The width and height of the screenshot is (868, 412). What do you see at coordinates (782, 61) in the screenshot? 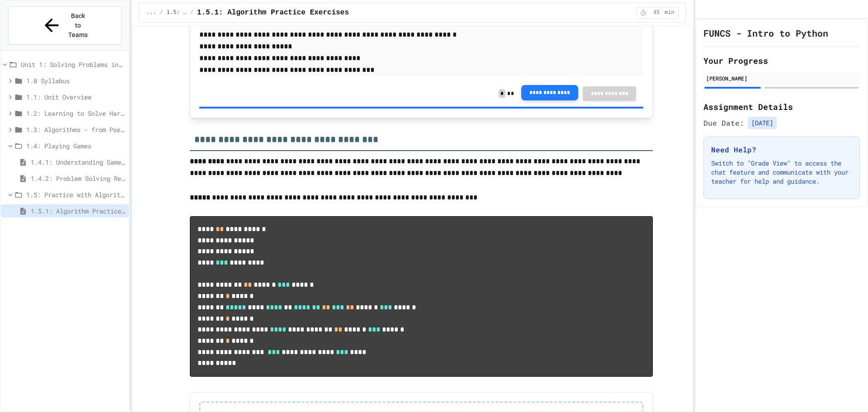
I see `h2: Your Progress` at bounding box center [782, 61].